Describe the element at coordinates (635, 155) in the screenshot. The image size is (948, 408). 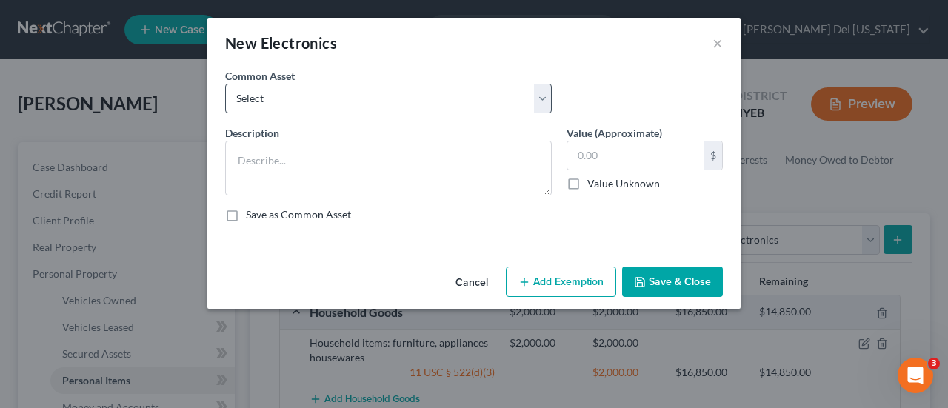
I see `input: 0.00` at that location.